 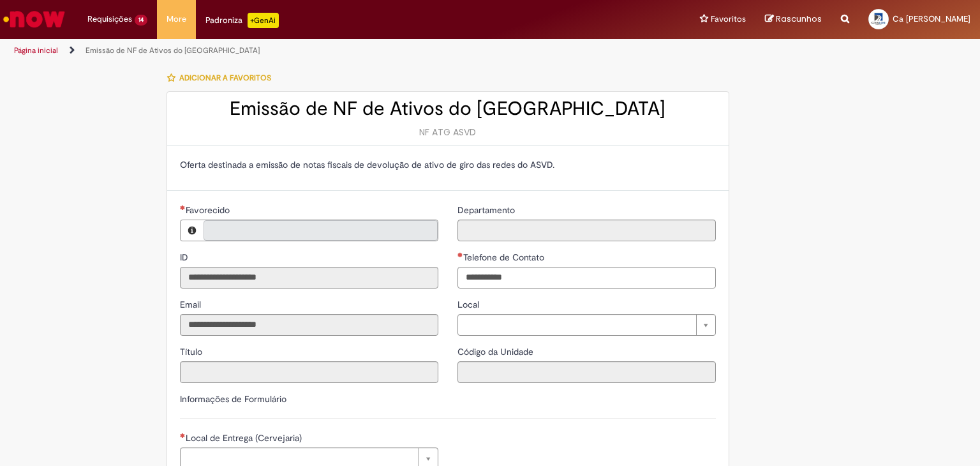 What do you see at coordinates (192, 304) in the screenshot?
I see `label: Somente leitura - Email` at bounding box center [192, 304].